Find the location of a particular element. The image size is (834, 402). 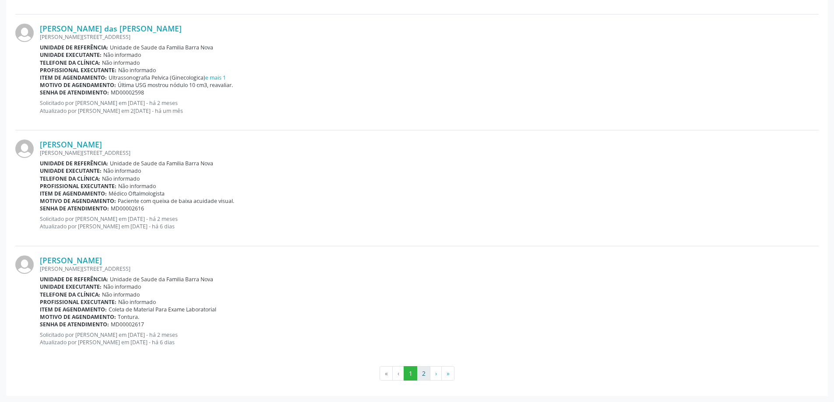

button: Go to next page is located at coordinates (436, 374).